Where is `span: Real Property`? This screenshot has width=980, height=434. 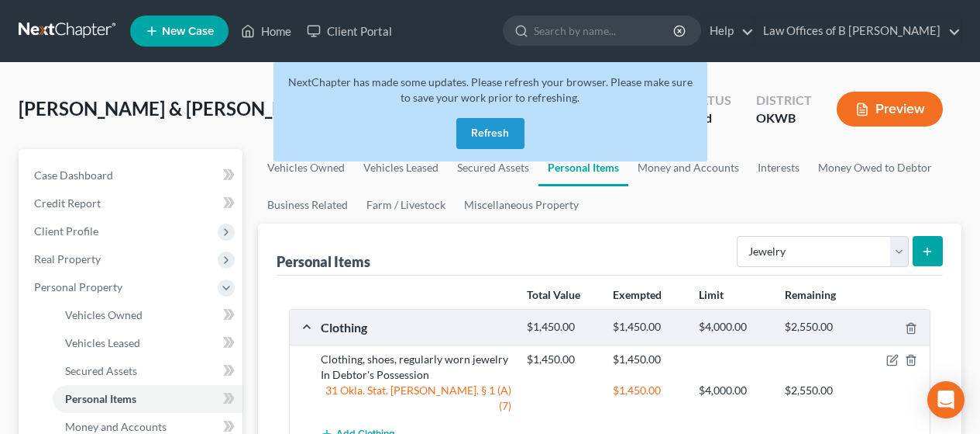 span: Real Property is located at coordinates (68, 258).